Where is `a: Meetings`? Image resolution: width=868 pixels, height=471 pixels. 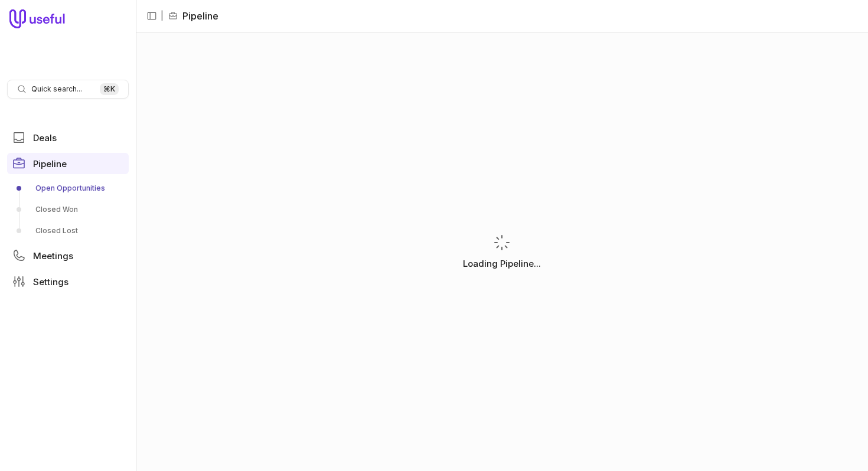
a: Meetings is located at coordinates (68, 256).